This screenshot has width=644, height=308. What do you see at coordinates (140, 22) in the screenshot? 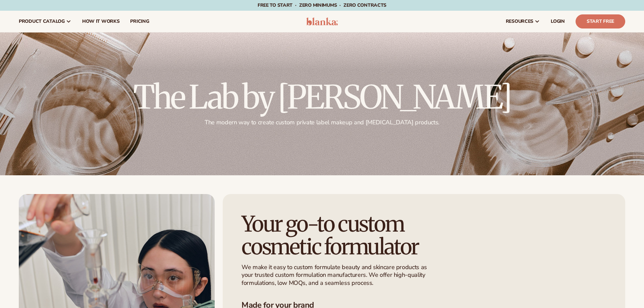
I see `span: pricing` at bounding box center [140, 22].